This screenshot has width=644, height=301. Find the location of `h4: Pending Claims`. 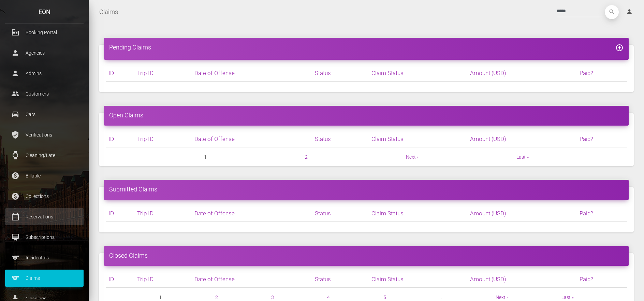

h4: Pending Claims is located at coordinates (366, 47).